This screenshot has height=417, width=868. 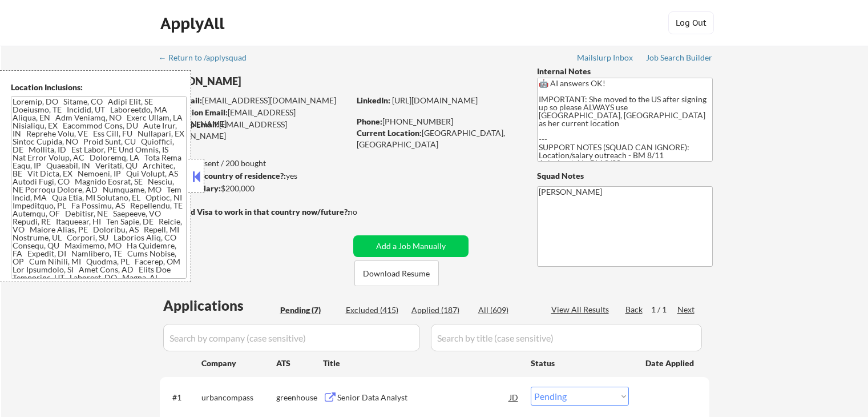 What do you see at coordinates (208, 58) in the screenshot?
I see `div: ← Return to /applysquad` at bounding box center [208, 58].